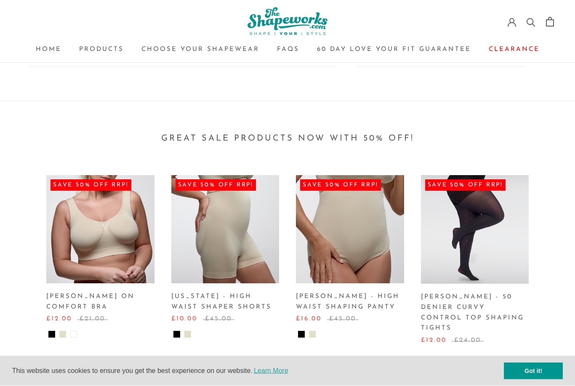 This screenshot has height=386, width=575. Describe the element at coordinates (394, 50) in the screenshot. I see `a: 60 Day Love Your Fit Guarantee60 Day Love Your Fit Guarantee` at that location.